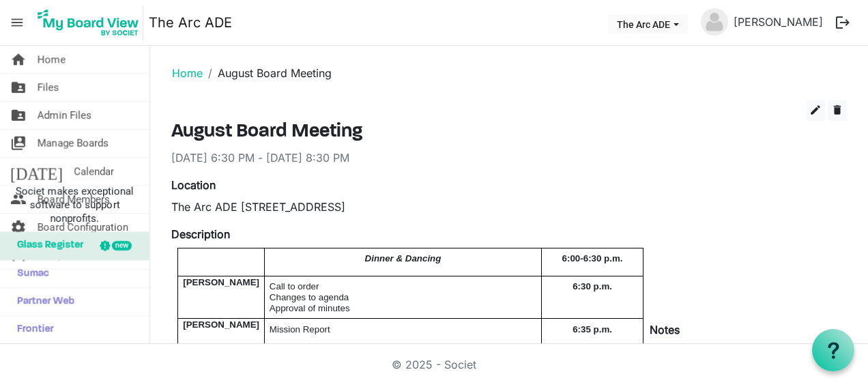 The image size is (868, 385). I want to click on a: My Board View Logo, so click(91, 23).